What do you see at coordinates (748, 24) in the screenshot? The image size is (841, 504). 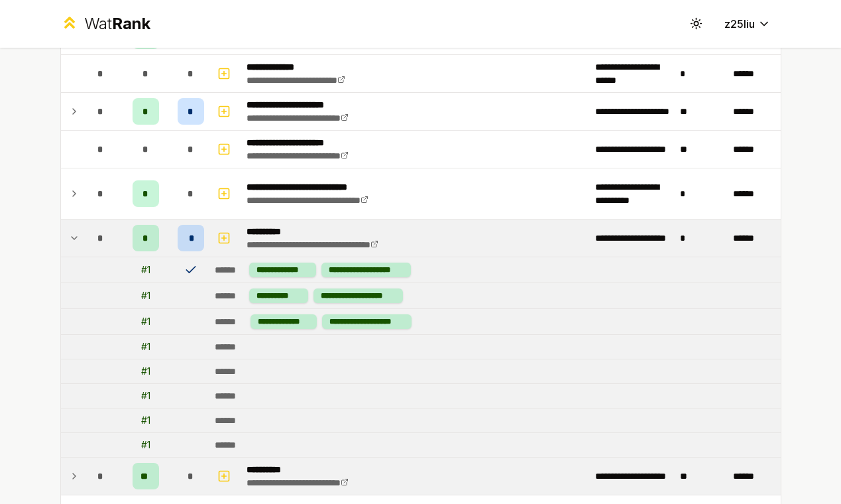 I see `button: z25liu` at bounding box center [748, 24].